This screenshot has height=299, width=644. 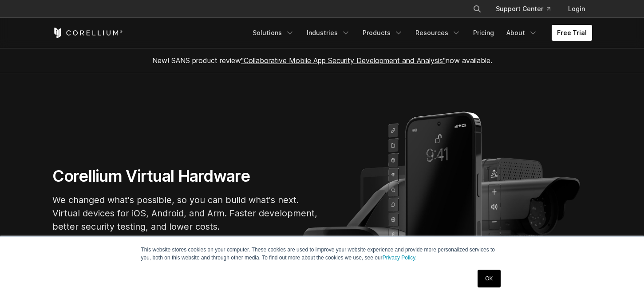 What do you see at coordinates (383, 33) in the screenshot?
I see `a: Products` at bounding box center [383, 33].